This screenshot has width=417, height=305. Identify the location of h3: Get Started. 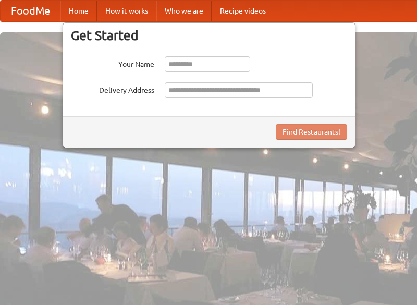
(209, 35).